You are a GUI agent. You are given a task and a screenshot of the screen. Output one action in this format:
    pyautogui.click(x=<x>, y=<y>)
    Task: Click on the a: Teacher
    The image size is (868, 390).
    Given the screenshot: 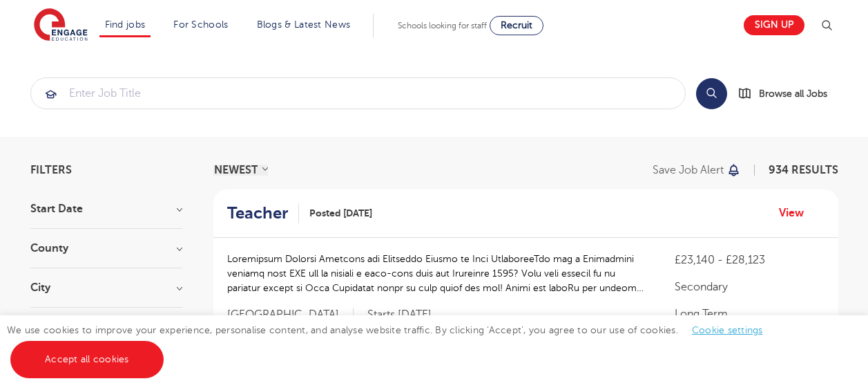 What is the action you would take?
    pyautogui.click(x=263, y=213)
    